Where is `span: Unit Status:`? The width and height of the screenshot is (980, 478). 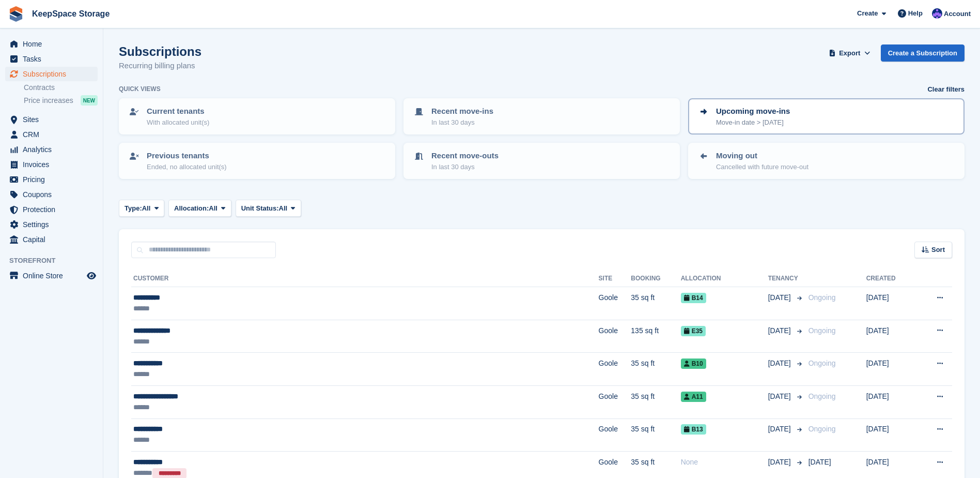 span: Unit Status: is located at coordinates (260, 208).